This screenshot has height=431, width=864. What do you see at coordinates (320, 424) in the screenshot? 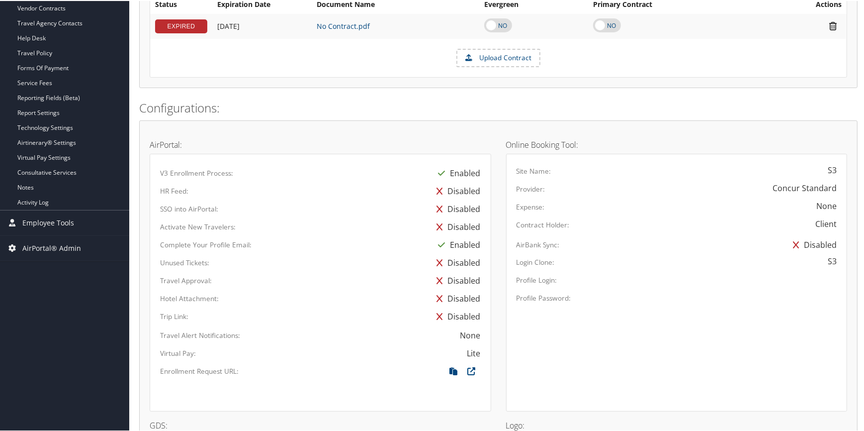
I see `h4: GDS:` at bounding box center [320, 424].